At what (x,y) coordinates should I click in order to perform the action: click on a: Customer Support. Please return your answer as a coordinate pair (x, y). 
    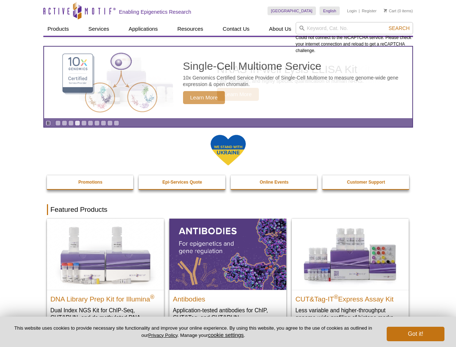
    Looking at the image, I should click on (366, 182).